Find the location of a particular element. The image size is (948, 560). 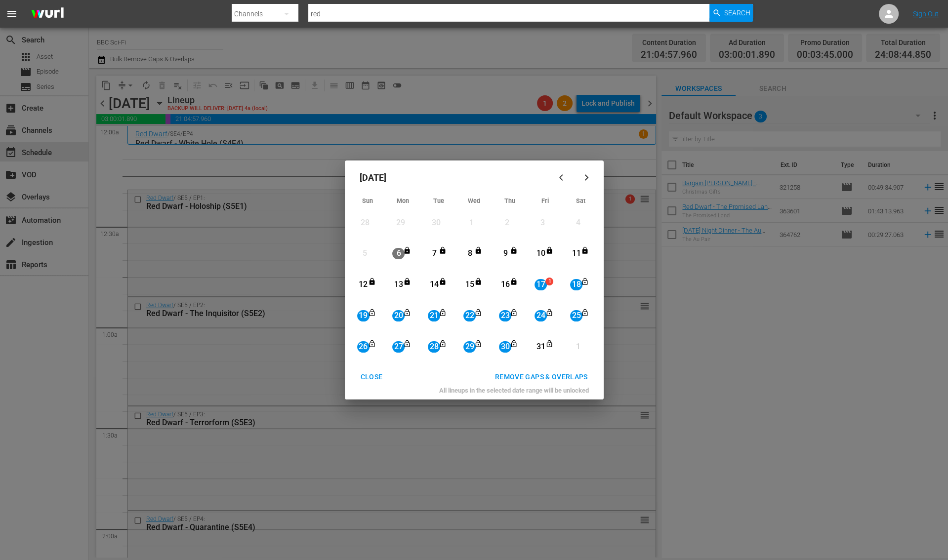

a: Sign Out is located at coordinates (925, 14).